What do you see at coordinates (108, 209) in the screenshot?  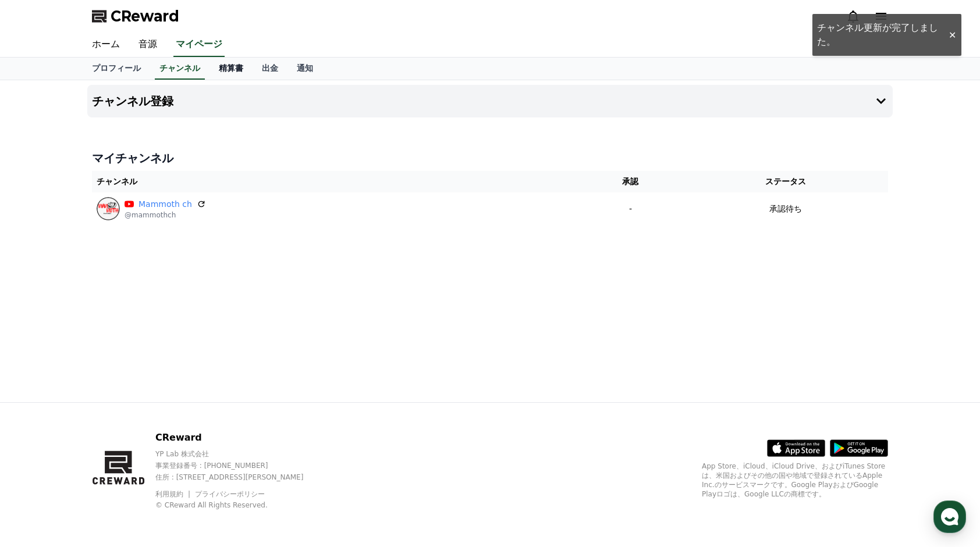 I see `img: Mammoth ch` at bounding box center [108, 209].